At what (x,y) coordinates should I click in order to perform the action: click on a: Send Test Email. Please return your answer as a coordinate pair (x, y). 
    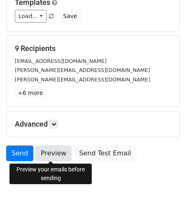
    Looking at the image, I should click on (105, 153).